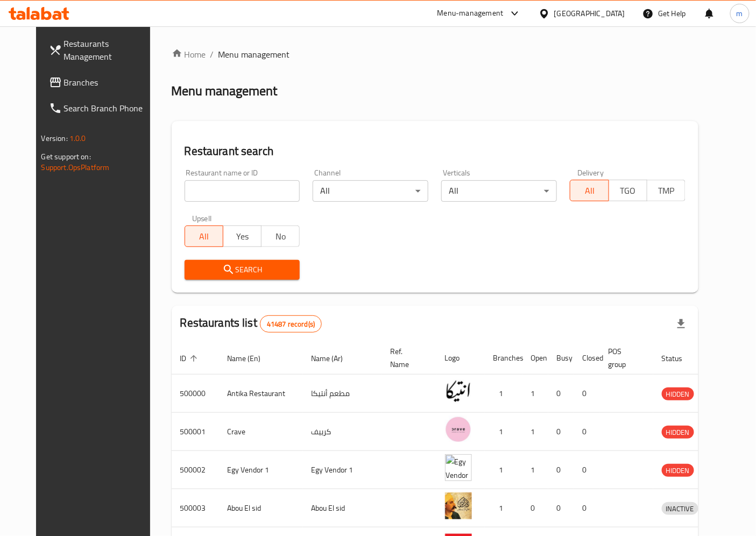 This screenshot has height=536, width=756. I want to click on th: Closed, so click(587, 358).